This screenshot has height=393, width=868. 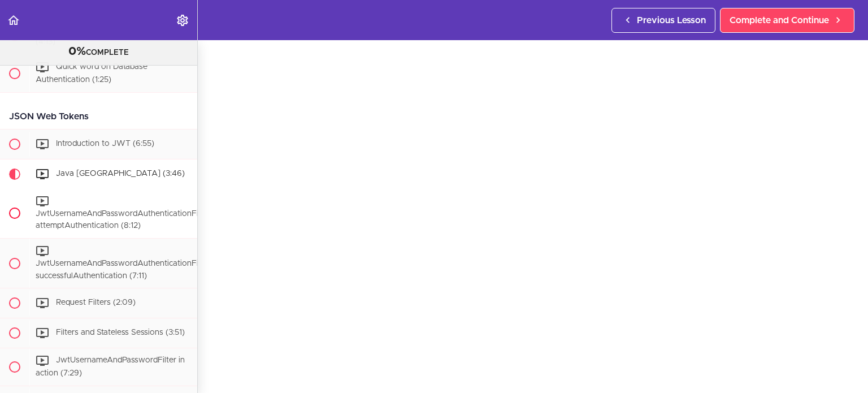 I want to click on span: Previous Lesson, so click(x=672, y=21).